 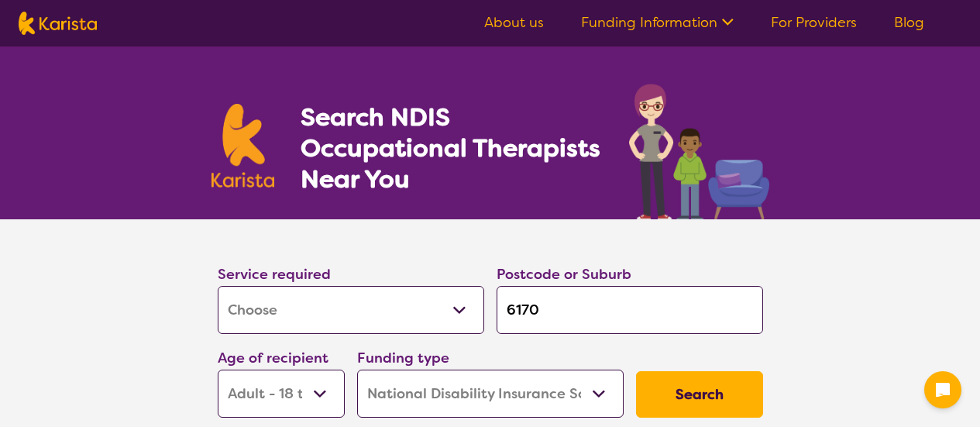 I want to click on a: For Providers, so click(x=813, y=22).